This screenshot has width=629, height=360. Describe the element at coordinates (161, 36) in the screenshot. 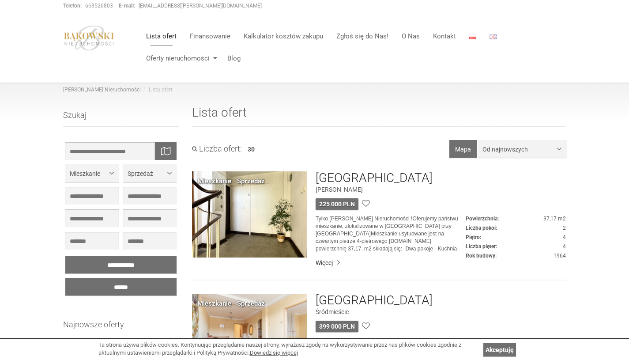

I see `a: Lista ofert` at that location.